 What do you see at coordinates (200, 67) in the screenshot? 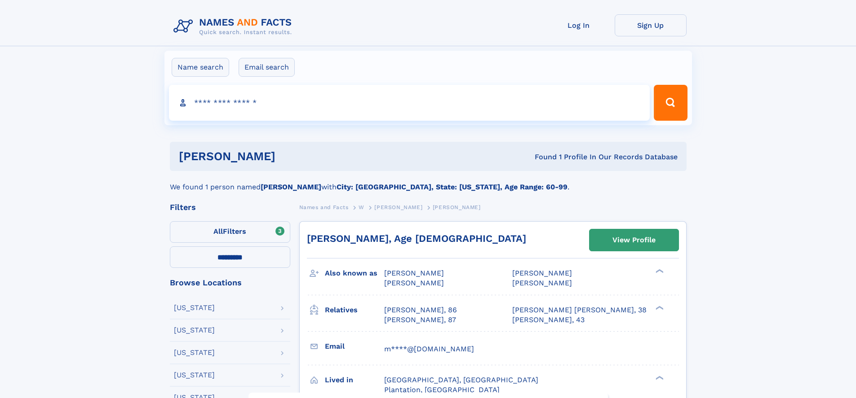
I see `label: Name search` at bounding box center [200, 67].